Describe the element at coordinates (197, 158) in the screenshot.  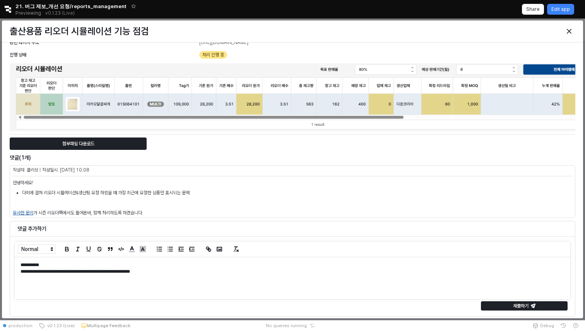
I see `h6: 댓글(1개)` at that location.